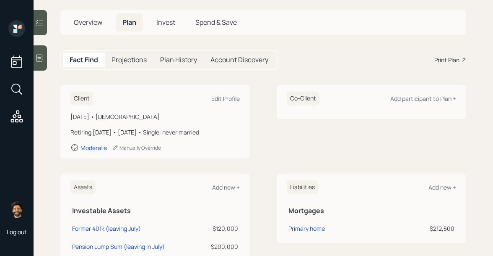 The width and height of the screenshot is (493, 256). I want to click on span: Spend & Save, so click(216, 22).